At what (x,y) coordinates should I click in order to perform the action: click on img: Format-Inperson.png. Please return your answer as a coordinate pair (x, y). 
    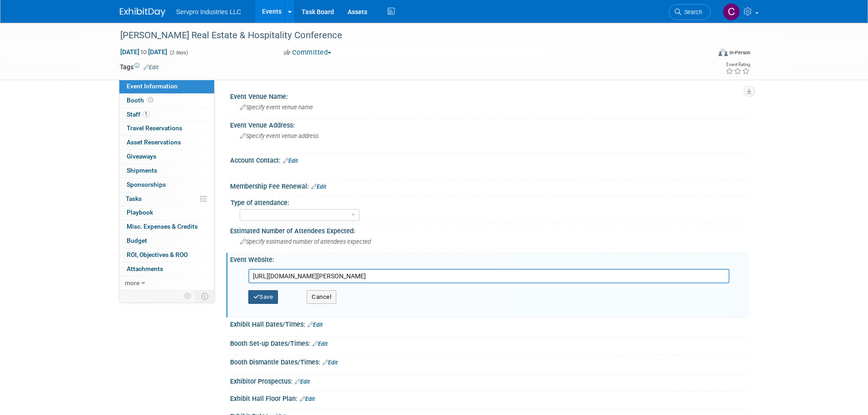
    Looking at the image, I should click on (723, 52).